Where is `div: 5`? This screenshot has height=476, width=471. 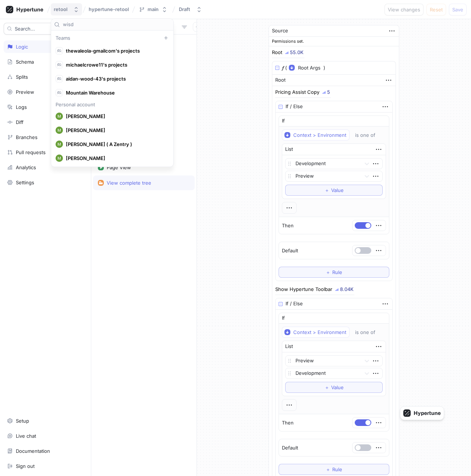 div: 5 is located at coordinates (328, 92).